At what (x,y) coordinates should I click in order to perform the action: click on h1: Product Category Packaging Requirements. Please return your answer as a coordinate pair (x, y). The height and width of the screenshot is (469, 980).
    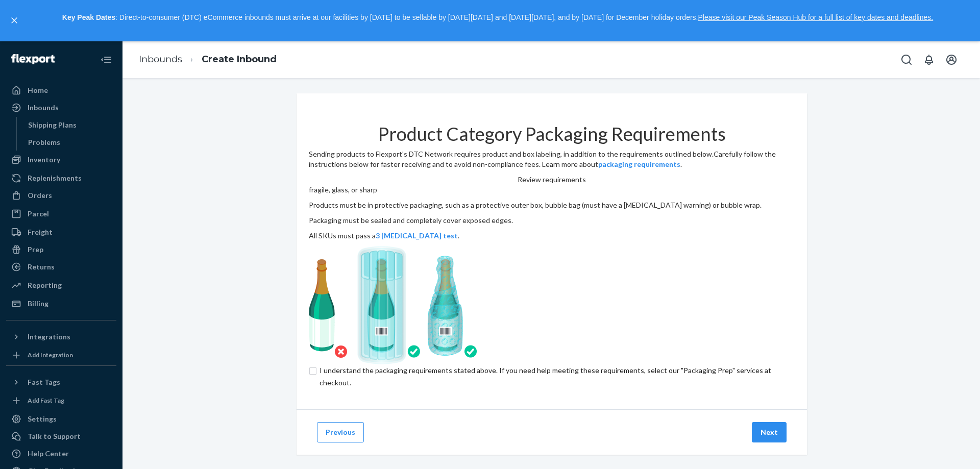
    Looking at the image, I should click on (551, 134).